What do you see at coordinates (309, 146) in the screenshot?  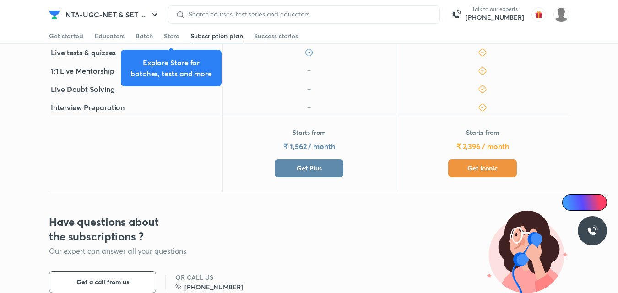 I see `h5: ₹ 1,562 / month` at bounding box center [309, 146].